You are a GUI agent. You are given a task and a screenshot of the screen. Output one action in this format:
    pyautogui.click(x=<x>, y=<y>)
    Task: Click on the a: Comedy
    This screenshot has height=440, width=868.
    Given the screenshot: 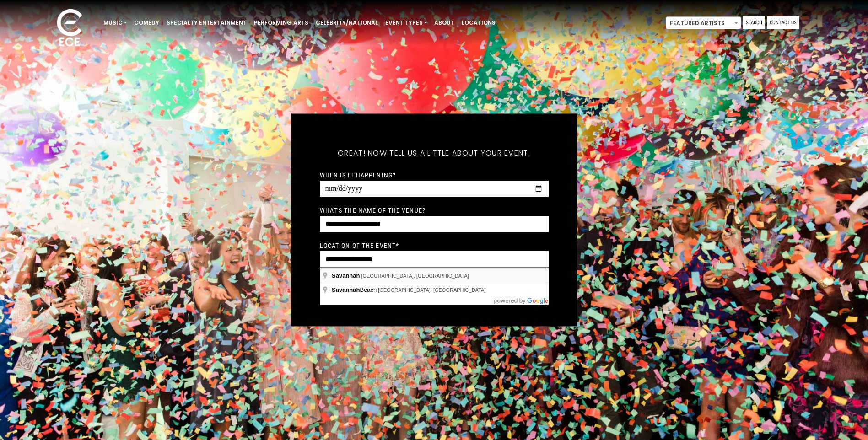 What is the action you would take?
    pyautogui.click(x=146, y=23)
    